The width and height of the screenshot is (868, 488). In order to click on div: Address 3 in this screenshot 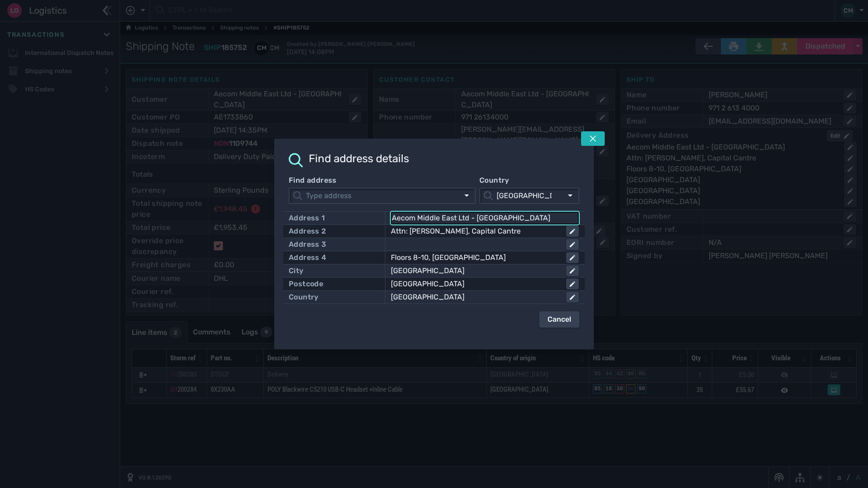, I will do `click(307, 245)`.